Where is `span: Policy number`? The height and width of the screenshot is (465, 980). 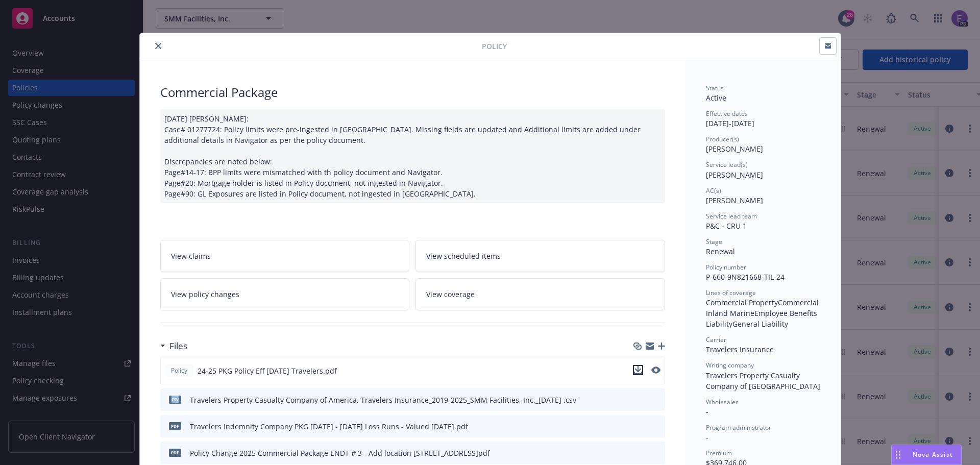
span: Policy number is located at coordinates (726, 267).